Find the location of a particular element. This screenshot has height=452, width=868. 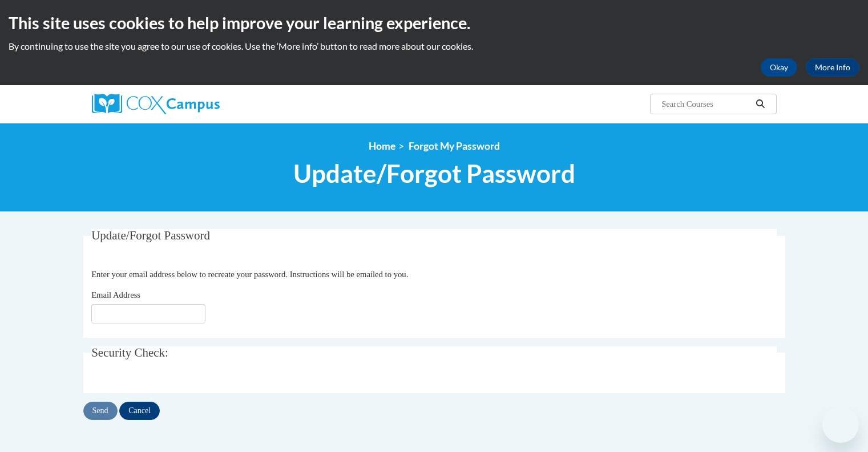

a: More Info is located at coordinates (832, 67).